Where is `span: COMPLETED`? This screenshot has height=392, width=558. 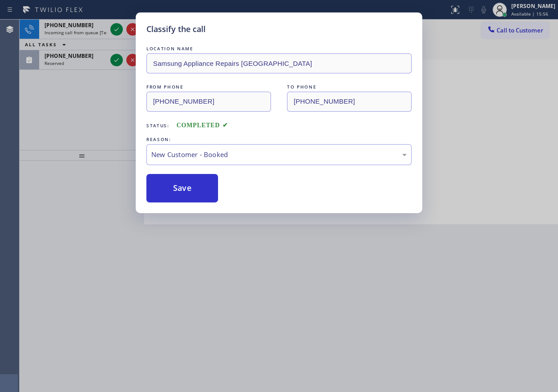
span: COMPLETED is located at coordinates (203, 125).